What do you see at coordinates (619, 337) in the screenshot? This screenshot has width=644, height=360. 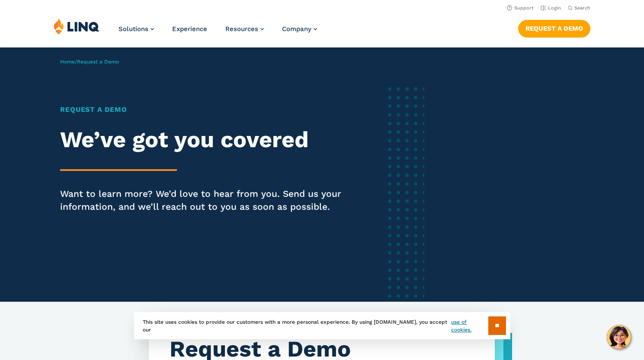 I see `button: Hello, have a question? Let’s chat.` at bounding box center [619, 337].